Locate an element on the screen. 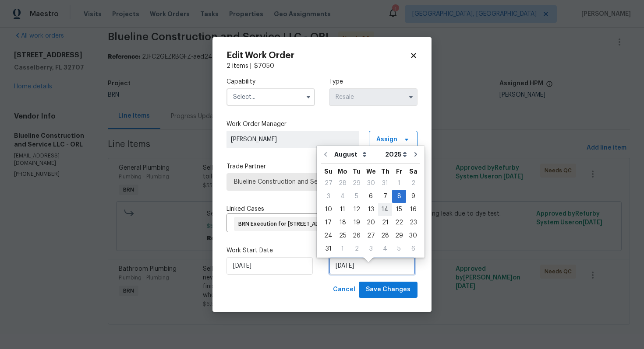 The width and height of the screenshot is (644, 349). button: Go to previous month is located at coordinates (325, 155).